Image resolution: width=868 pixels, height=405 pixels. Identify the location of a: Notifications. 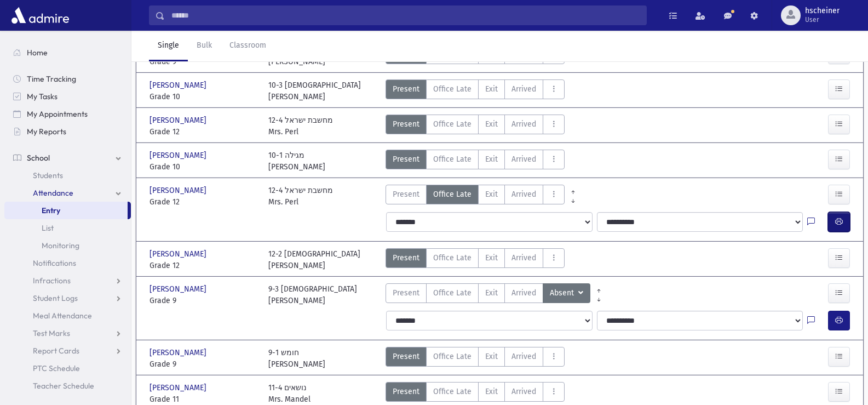
(67, 263).